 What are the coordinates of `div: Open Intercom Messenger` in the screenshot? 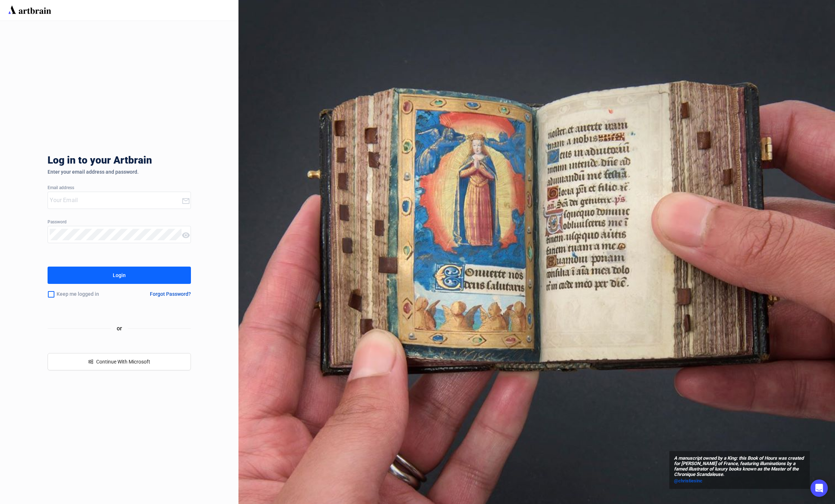 It's located at (819, 488).